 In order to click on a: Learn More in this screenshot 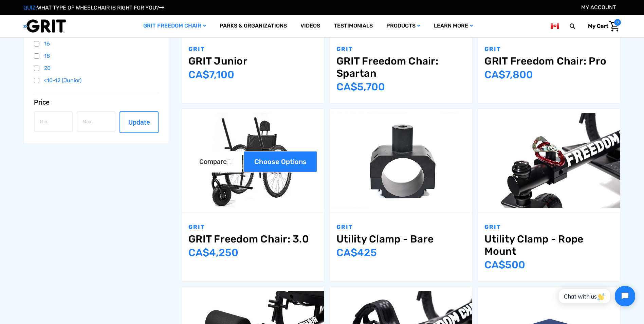, I will do `click(453, 26)`.